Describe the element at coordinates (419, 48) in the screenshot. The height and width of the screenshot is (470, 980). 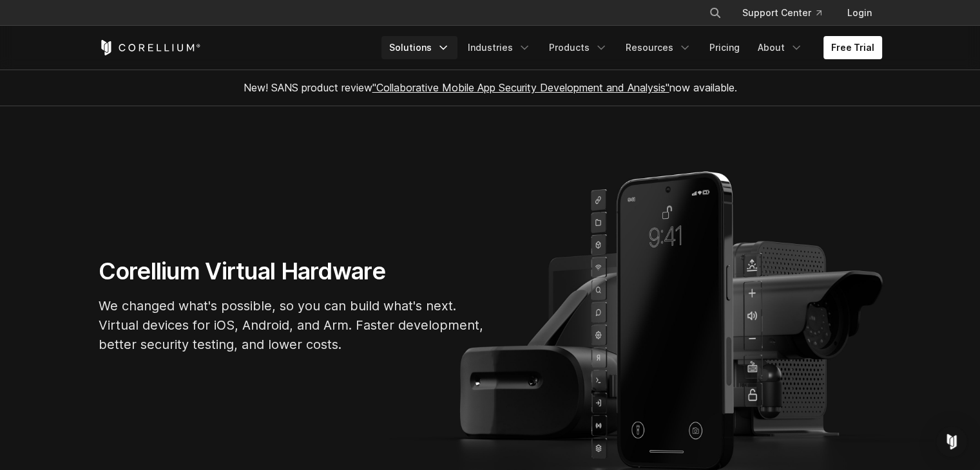
I see `a: Solutions` at that location.